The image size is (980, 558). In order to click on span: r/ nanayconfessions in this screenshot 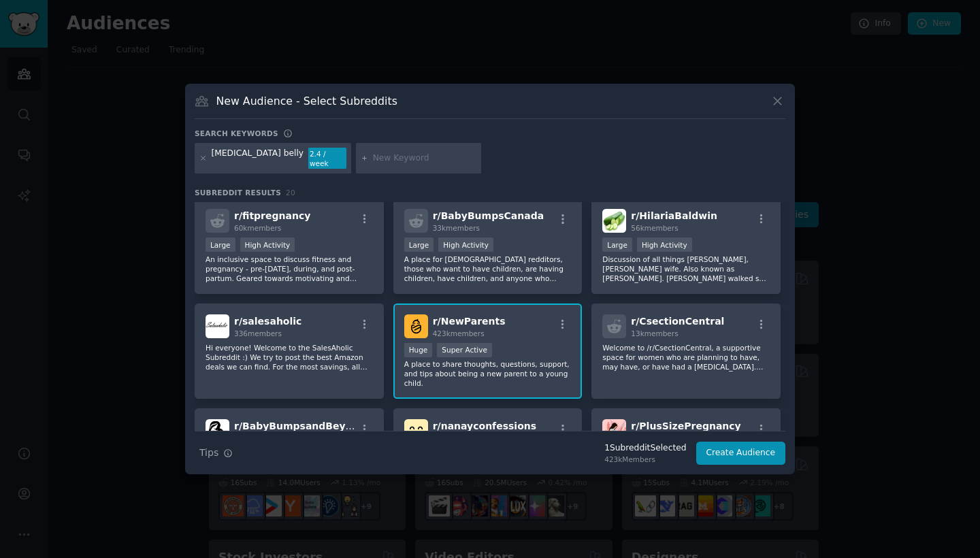, I will do `click(485, 426)`.